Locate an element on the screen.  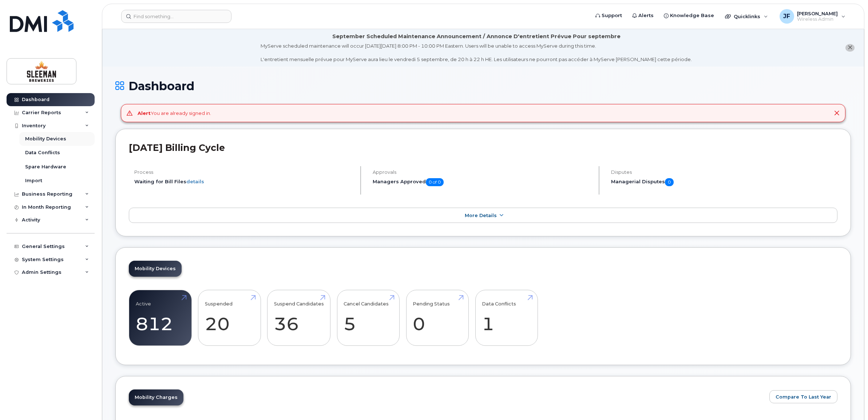
button: close notification is located at coordinates (849, 48).